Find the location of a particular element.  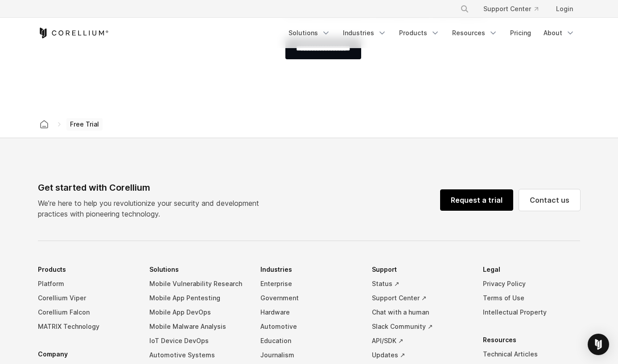

a: IoT Device DevOps is located at coordinates (198, 341).